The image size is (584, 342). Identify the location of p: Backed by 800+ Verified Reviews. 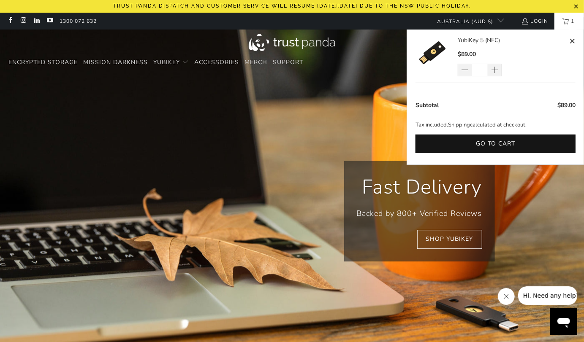
(419, 214).